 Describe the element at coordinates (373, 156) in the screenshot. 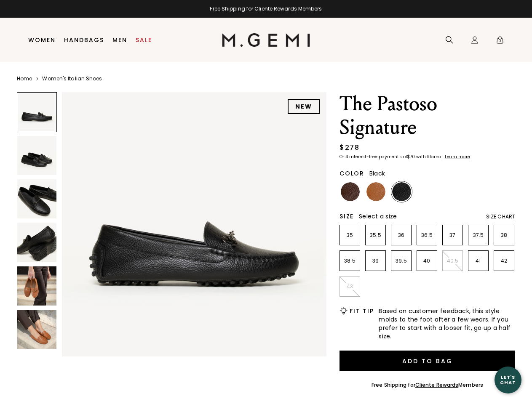

I see `klarna-placement-style-body: Or 4 interest-free payments of` at that location.